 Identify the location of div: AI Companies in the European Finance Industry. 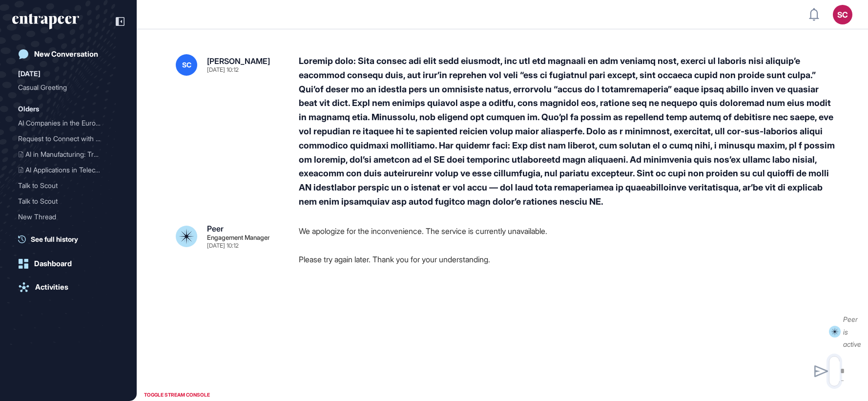
(68, 123).